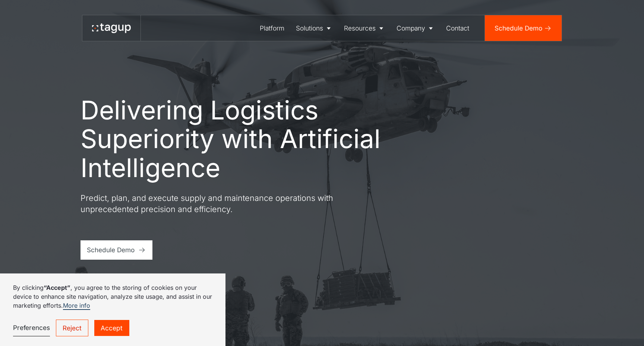 This screenshot has height=346, width=644. What do you see at coordinates (458, 28) in the screenshot?
I see `div: Contact` at bounding box center [458, 28].